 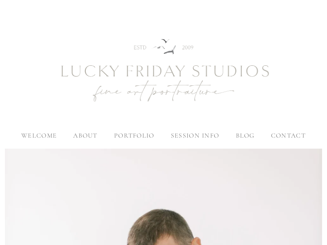 I want to click on a: contact, so click(x=288, y=136).